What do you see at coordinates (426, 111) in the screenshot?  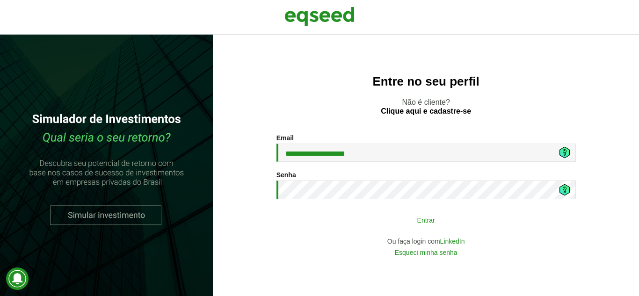 I see `a: Clique aqui e cadastre-se` at bounding box center [426, 111].